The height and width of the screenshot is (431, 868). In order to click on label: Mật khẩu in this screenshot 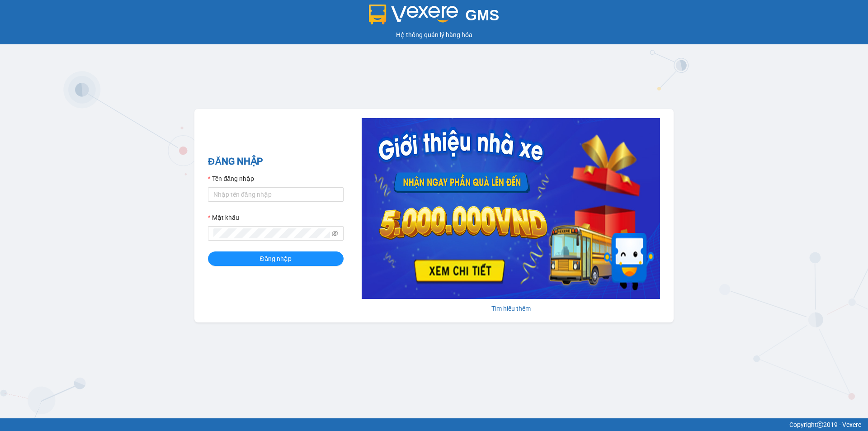, I will do `click(223, 218)`.